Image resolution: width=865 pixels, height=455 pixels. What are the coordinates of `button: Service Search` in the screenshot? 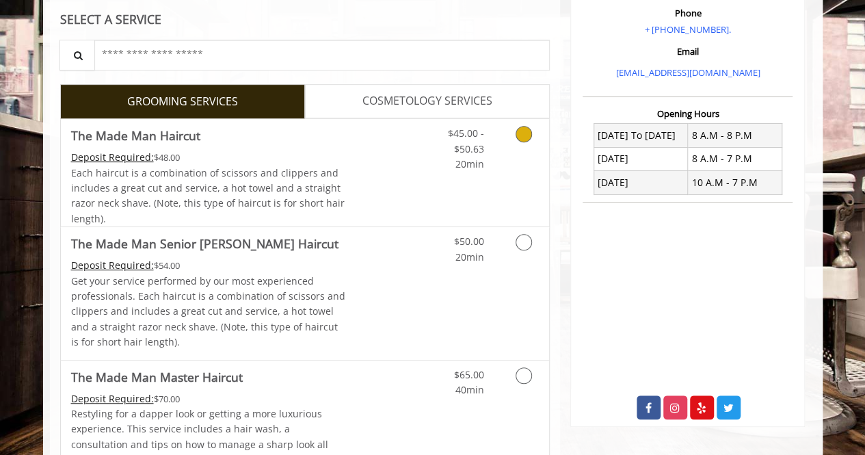 It's located at (77, 55).